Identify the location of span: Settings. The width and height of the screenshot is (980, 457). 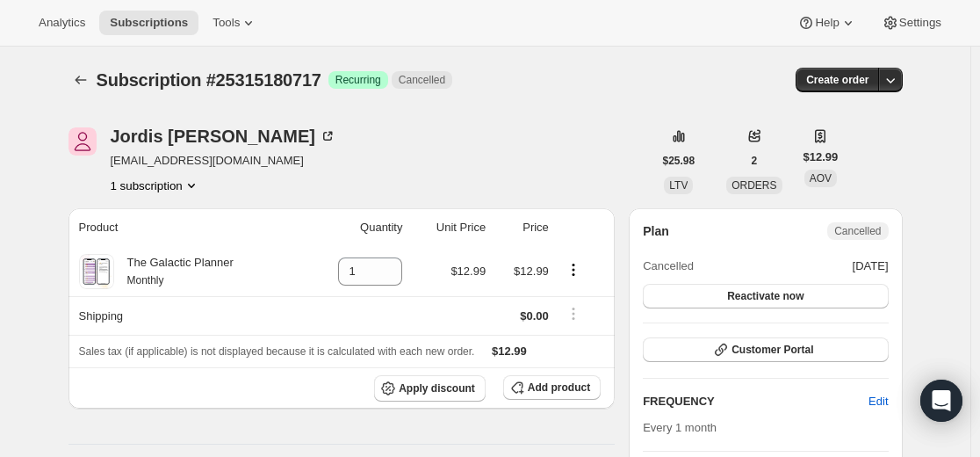
(920, 23).